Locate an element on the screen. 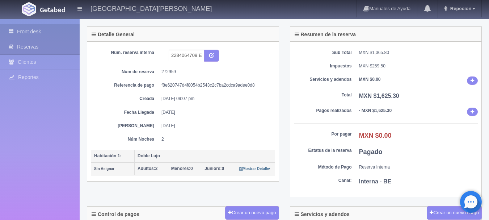  strong: Menores: is located at coordinates (181, 168).